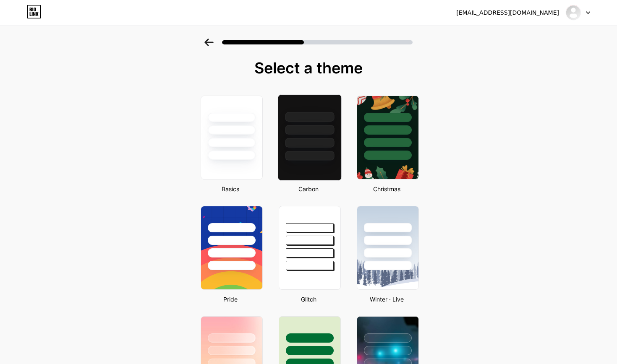  I want to click on div: Select a theme, so click(308, 68).